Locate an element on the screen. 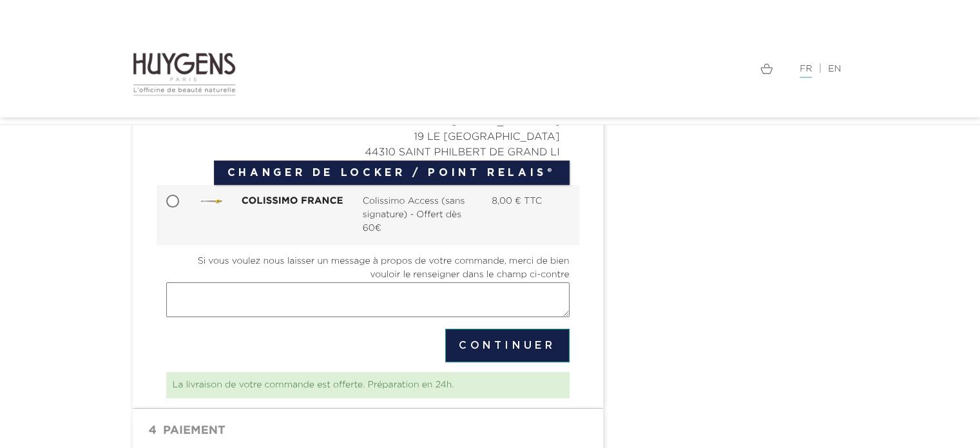 The image size is (980, 448). span: La livraison de votre commande est offerte. Préparation en 24h. is located at coordinates (313, 385).